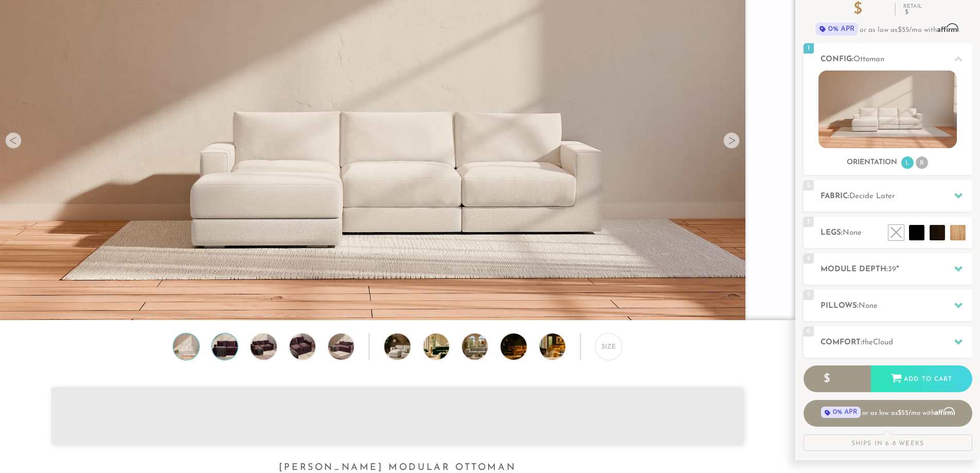 Image resolution: width=980 pixels, height=473 pixels. I want to click on img: Landon Modular Ottoman no legs 2, so click(225, 346).